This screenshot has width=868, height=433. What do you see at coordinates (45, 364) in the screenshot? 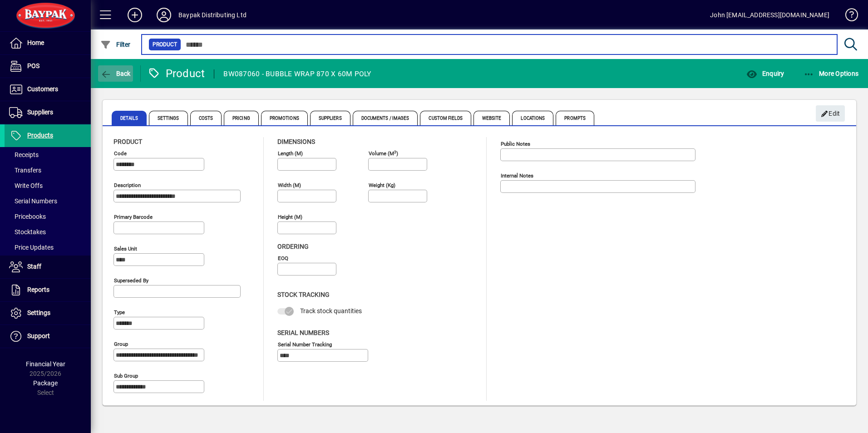
I see `span: Financial Year` at bounding box center [45, 364].